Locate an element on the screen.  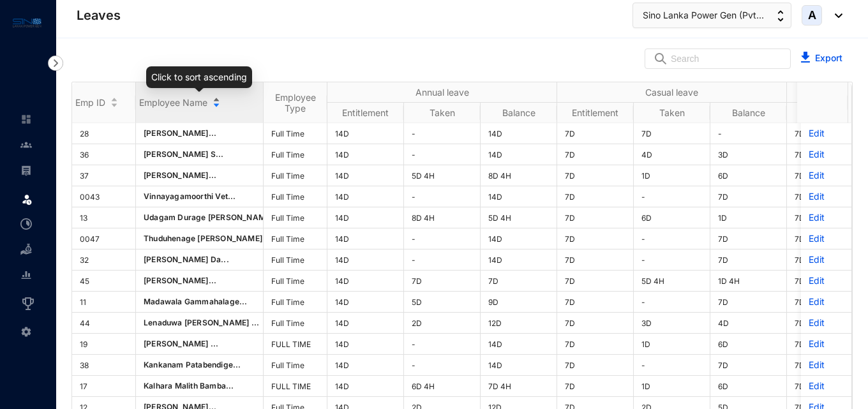
img: dropdown-black.8e83cc76930a90b1a4fdb6d089b7bf3a.svg is located at coordinates (836, 15).